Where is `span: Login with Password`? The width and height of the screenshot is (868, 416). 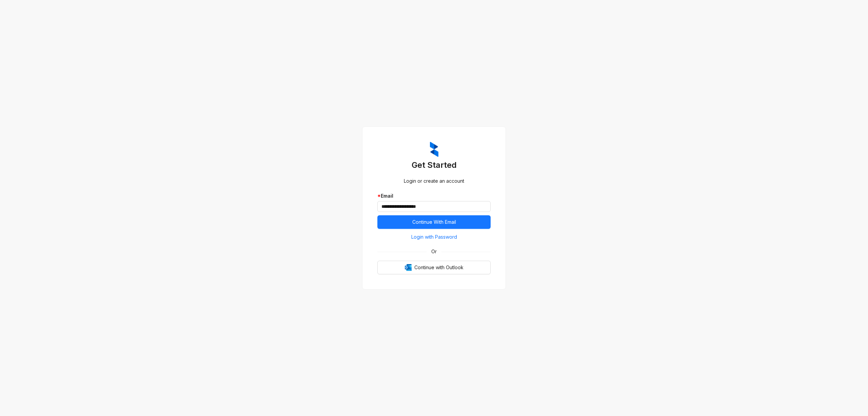
span: Login with Password is located at coordinates (434, 237).